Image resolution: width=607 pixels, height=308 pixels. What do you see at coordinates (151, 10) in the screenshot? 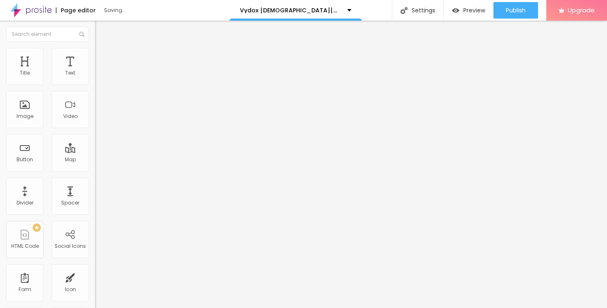
I see `div: Saving...` at bounding box center [151, 10].